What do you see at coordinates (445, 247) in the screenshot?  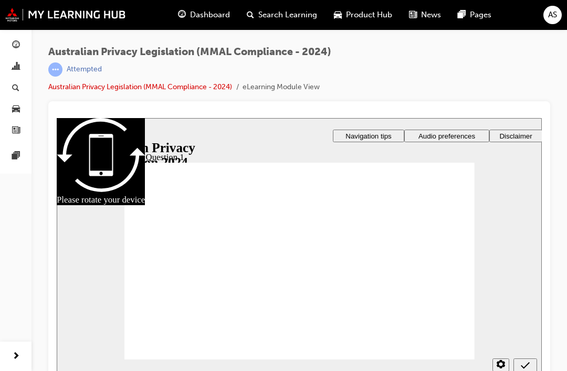 I see `button: Settings` at bounding box center [445, 247].